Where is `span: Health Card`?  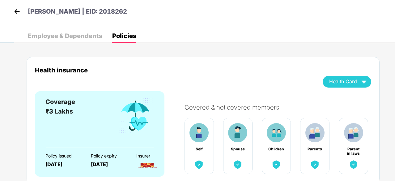
span: Health Card is located at coordinates (343, 81).